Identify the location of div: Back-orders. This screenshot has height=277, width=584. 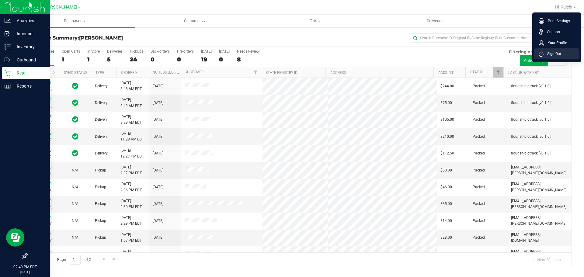
(160, 51).